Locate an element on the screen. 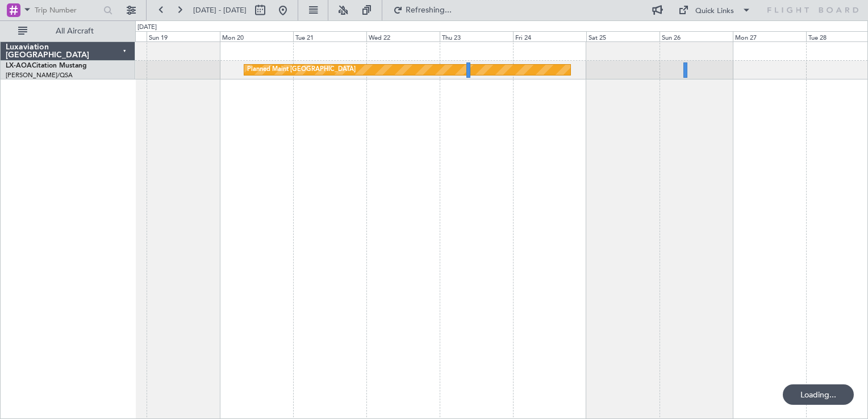 The image size is (868, 419). div: Sun 19 is located at coordinates (183, 36).